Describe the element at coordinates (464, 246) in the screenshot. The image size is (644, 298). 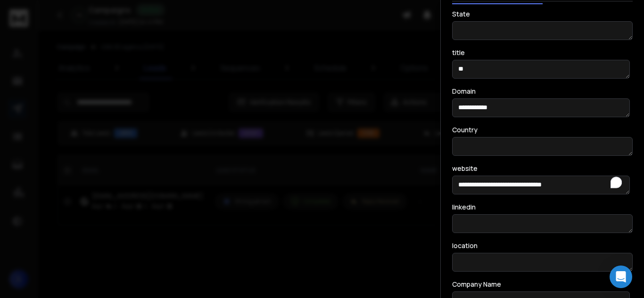
I see `label: location` at that location.